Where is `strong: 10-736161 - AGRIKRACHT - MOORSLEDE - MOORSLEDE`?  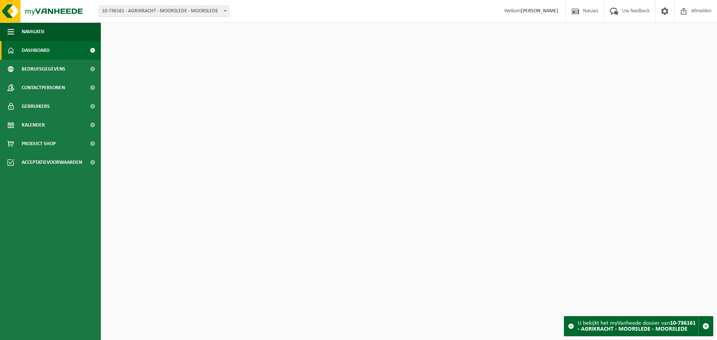
strong: 10-736161 - AGRIKRACHT - MOORSLEDE - MOORSLEDE is located at coordinates (636, 326).